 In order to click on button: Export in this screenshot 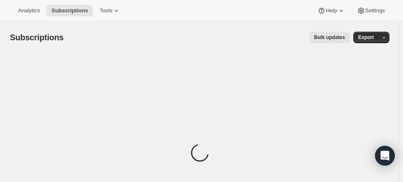, I will do `click(366, 37)`.